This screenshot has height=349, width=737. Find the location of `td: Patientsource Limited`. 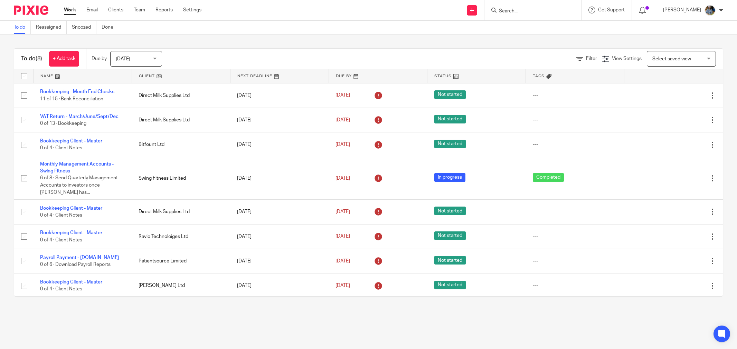

td: Patientsource Limited is located at coordinates (181, 261).